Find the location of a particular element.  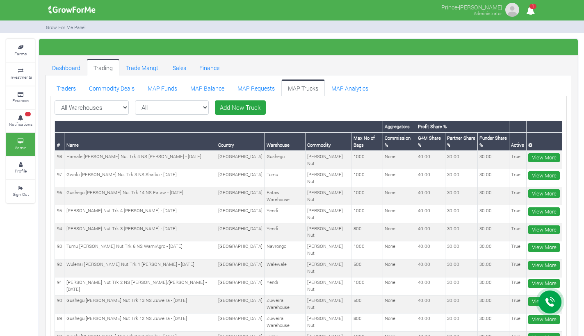

a: Finance is located at coordinates (209, 67).